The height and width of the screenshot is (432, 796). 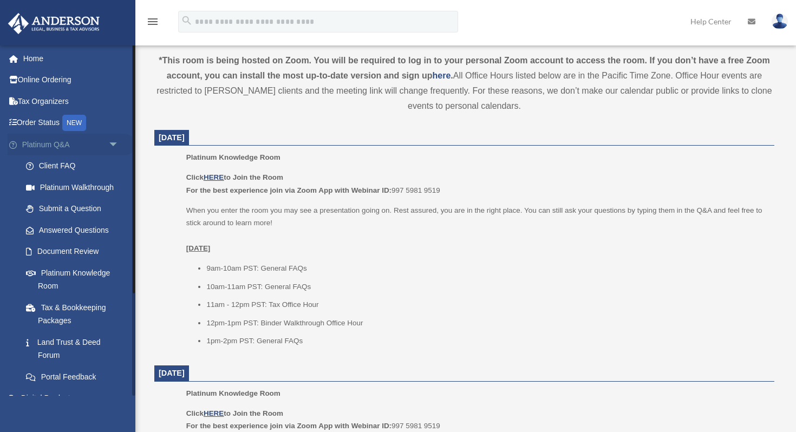 I want to click on i: menu, so click(x=153, y=22).